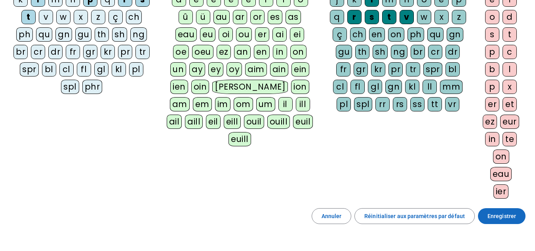  What do you see at coordinates (303, 104) in the screenshot?
I see `div: ill` at bounding box center [303, 104].